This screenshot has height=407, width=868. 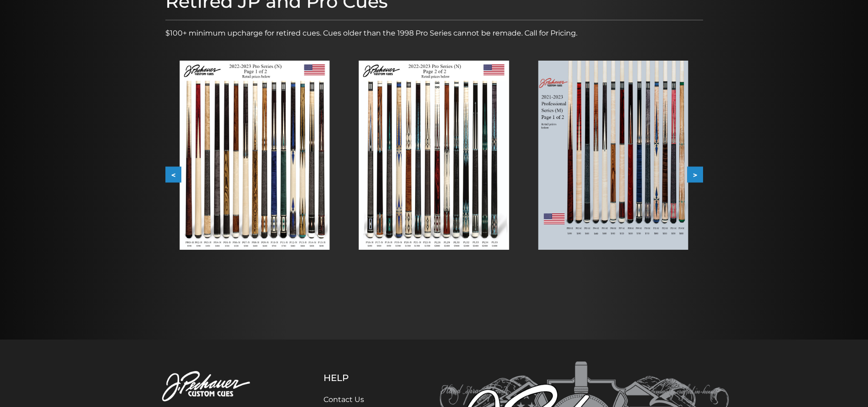 I want to click on a: Contact Us, so click(x=344, y=399).